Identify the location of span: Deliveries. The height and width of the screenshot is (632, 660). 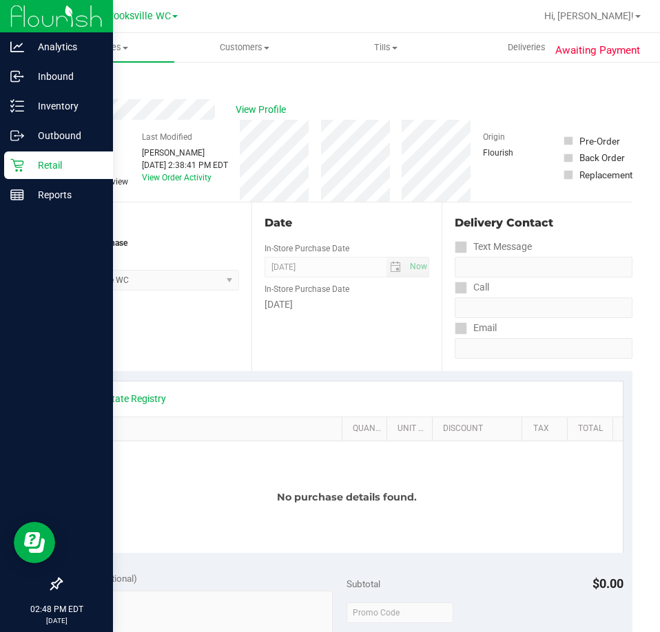
(526, 48).